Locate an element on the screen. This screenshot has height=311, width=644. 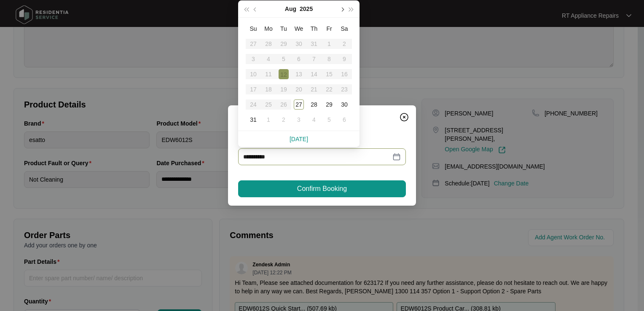
th: Tu is located at coordinates (284, 29).